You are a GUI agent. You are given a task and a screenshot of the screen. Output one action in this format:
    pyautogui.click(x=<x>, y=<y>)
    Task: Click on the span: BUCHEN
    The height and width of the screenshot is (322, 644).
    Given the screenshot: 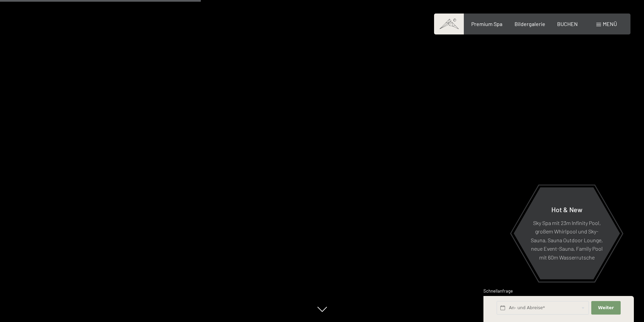 What is the action you would take?
    pyautogui.click(x=567, y=24)
    